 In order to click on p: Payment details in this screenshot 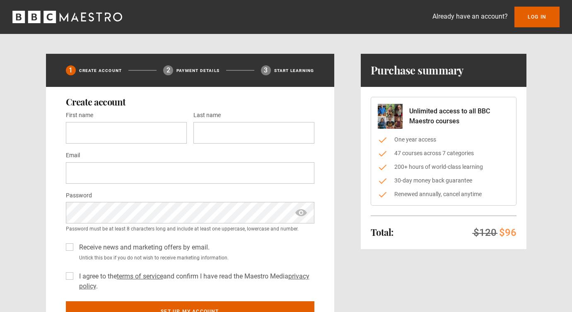, I will do `click(198, 70)`.